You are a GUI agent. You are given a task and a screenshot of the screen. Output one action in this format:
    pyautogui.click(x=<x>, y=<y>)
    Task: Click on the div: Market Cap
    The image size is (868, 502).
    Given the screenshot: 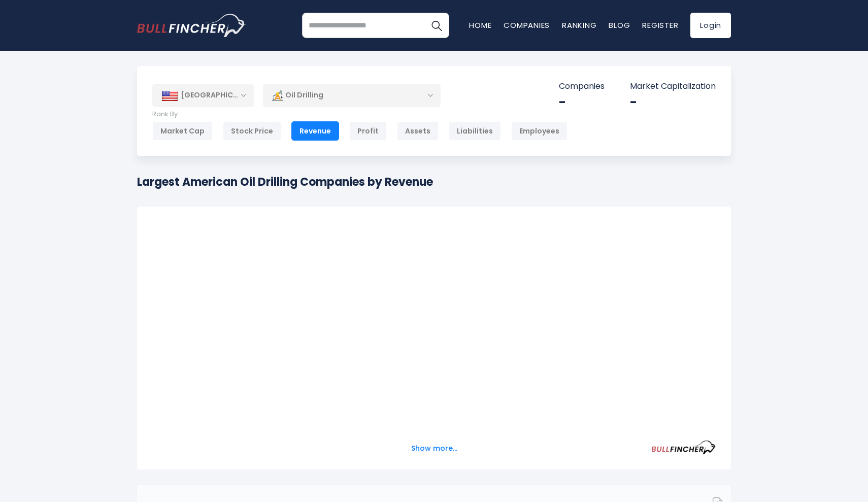 What is the action you would take?
    pyautogui.click(x=182, y=131)
    